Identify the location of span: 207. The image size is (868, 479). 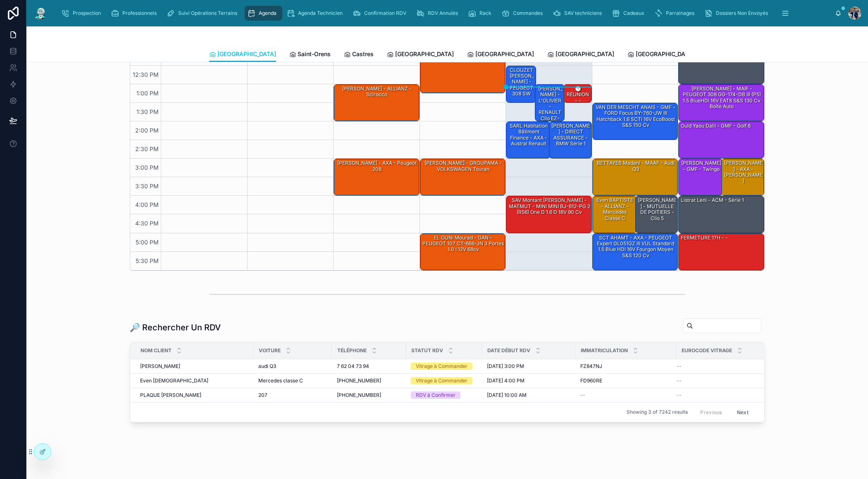
(263, 395).